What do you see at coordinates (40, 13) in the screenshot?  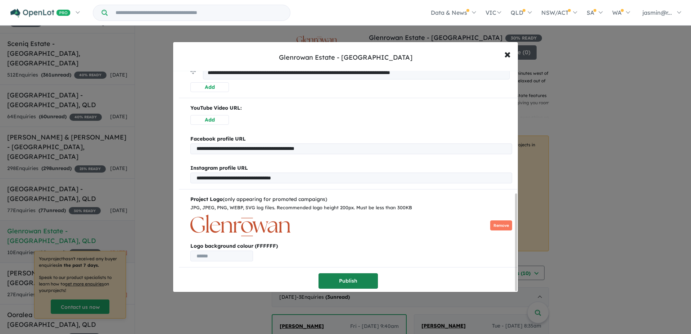 I see `img: Openlot PRO Logo White` at bounding box center [40, 13].